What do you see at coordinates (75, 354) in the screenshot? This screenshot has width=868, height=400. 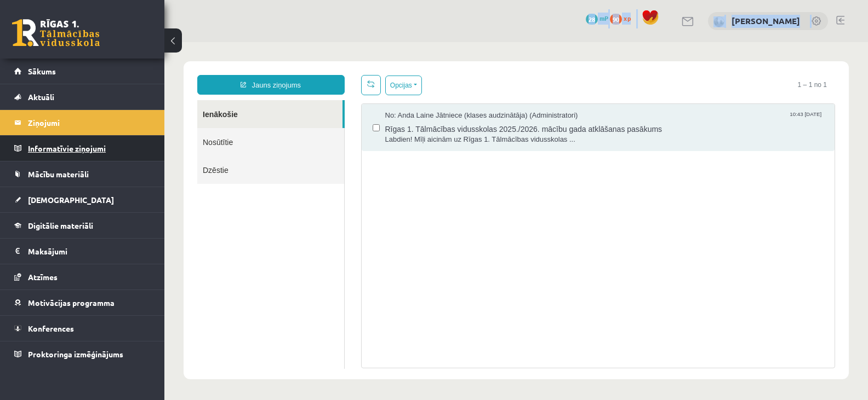 I see `span: Proktoringa izmēģinājums` at bounding box center [75, 354].